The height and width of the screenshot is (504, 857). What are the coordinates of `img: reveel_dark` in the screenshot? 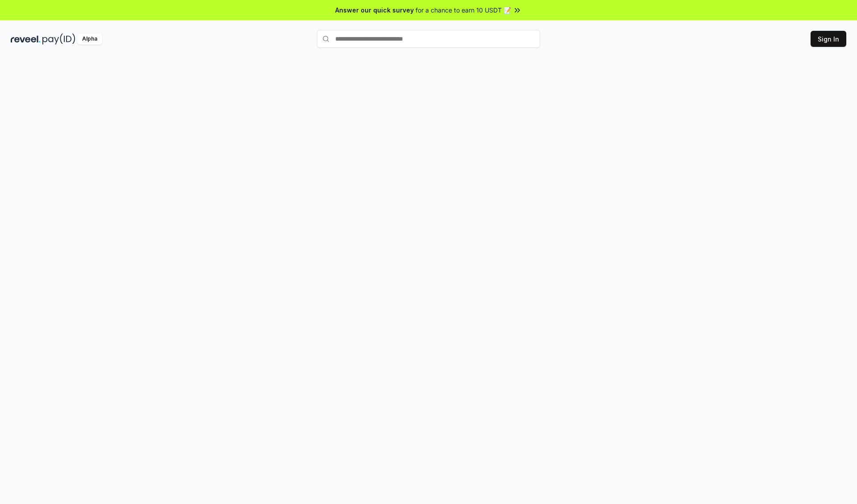 It's located at (25, 39).